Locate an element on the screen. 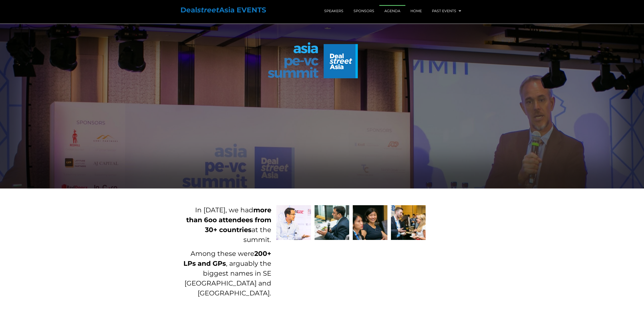 Image resolution: width=644 pixels, height=322 pixels. a: Home is located at coordinates (416, 11).